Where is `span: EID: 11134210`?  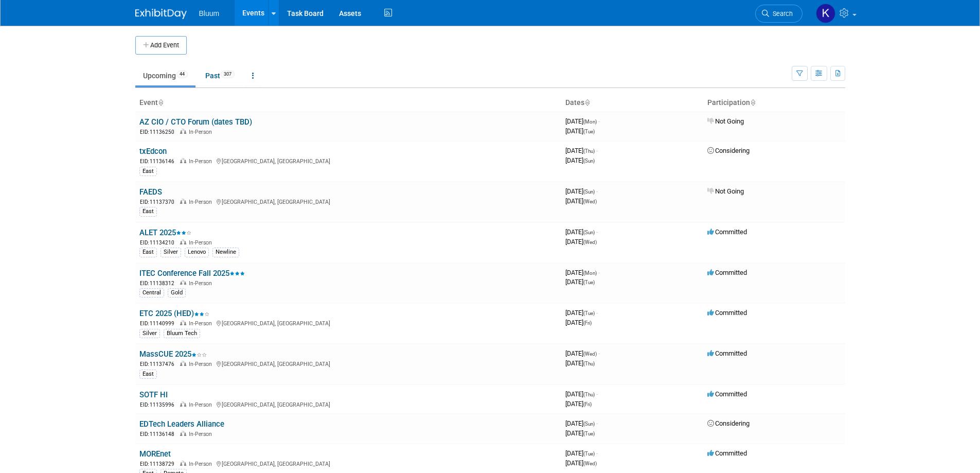 span: EID: 11134210 is located at coordinates (159, 242).